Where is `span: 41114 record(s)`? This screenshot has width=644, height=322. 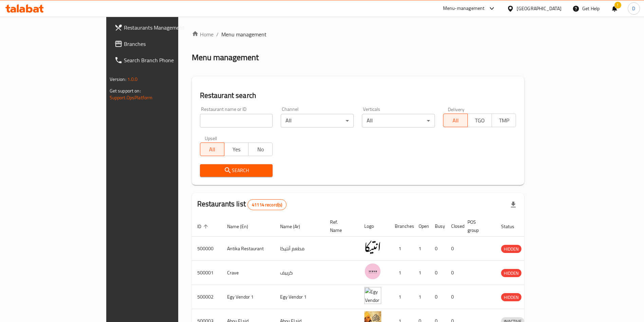
span: 41114 record(s) is located at coordinates (267, 205).